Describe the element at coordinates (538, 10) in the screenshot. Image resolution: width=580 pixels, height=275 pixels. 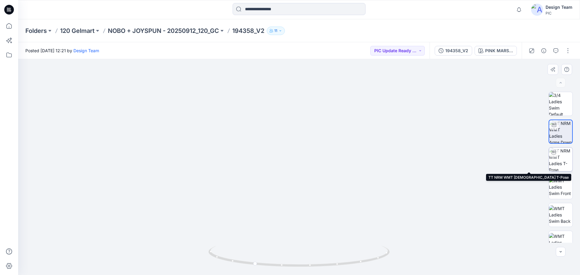
I see `img: avatar` at that location.